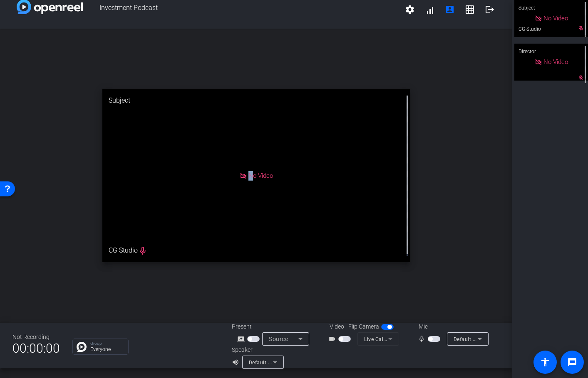  What do you see at coordinates (490, 10) in the screenshot?
I see `mat-icon: logout` at bounding box center [490, 10].